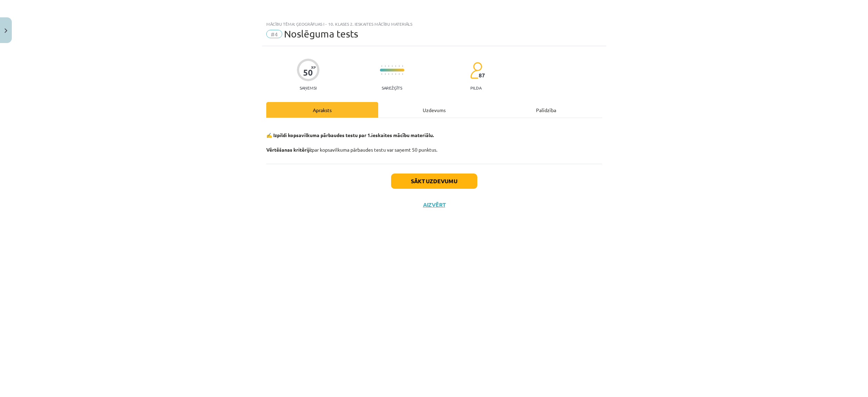  Describe the element at coordinates (434, 139) in the screenshot. I see `p: par kopsavilkuma pārbaudes testu var saņemt 50 punktus.` at that location.